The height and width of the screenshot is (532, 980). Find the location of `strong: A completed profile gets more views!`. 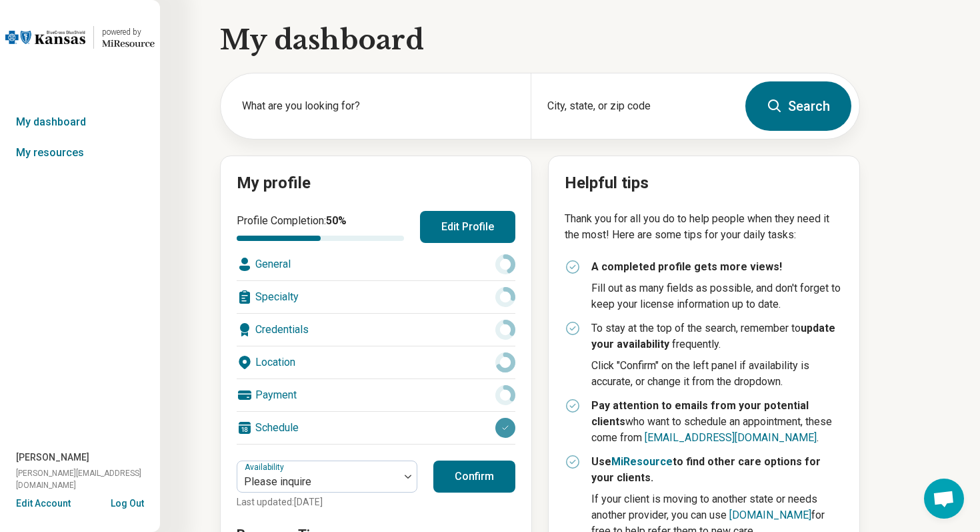

strong: A completed profile gets more views! is located at coordinates (687, 266).